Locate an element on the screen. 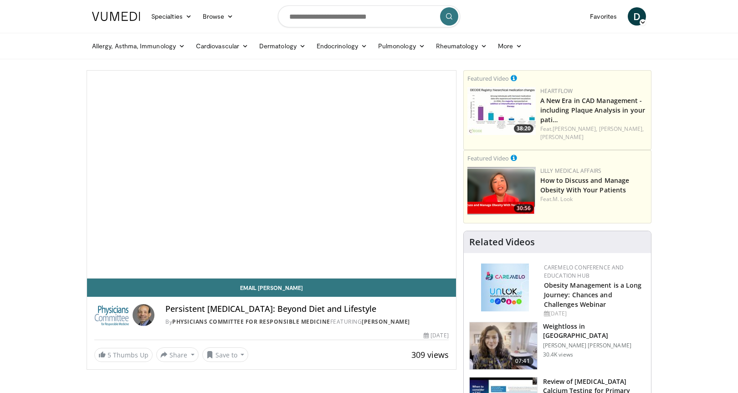  a: 30:56 is located at coordinates (501, 190).